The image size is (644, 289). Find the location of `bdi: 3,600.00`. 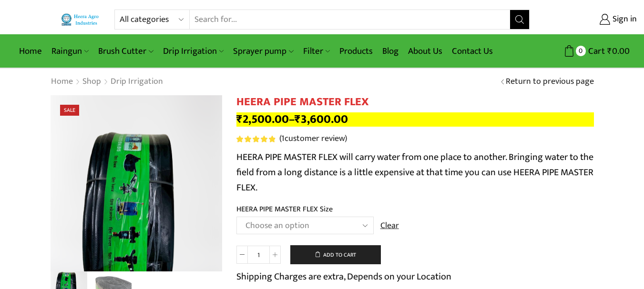

bdi: 3,600.00 is located at coordinates (321, 119).